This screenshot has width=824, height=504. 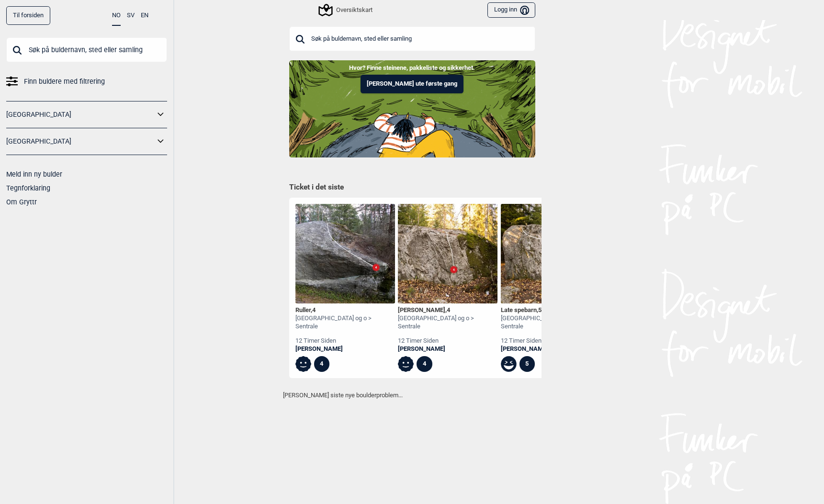 What do you see at coordinates (412, 187) in the screenshot?
I see `h1: Ticket i det siste` at bounding box center [412, 187].